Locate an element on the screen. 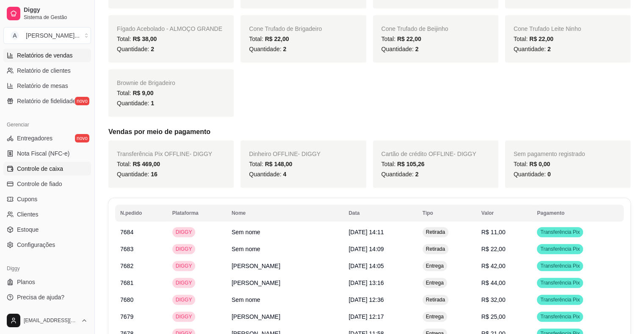 This screenshot has width=644, height=334. span: A is located at coordinates (15, 35).